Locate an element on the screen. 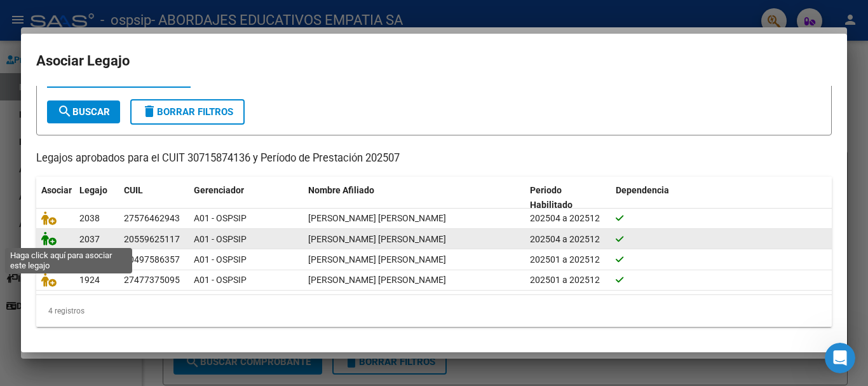 Image resolution: width=868 pixels, height=386 pixels. datatable-header-cell: Gerenciador is located at coordinates (246, 198).